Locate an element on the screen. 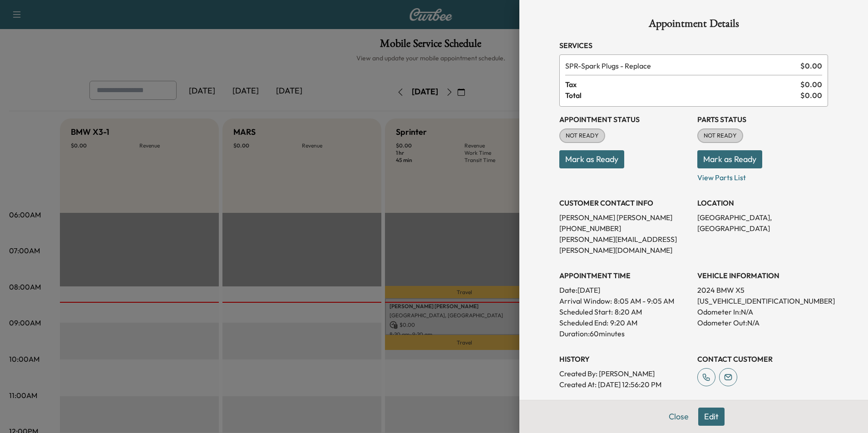 The image size is (868, 433). p: Odometer In: N/A is located at coordinates (763, 312).